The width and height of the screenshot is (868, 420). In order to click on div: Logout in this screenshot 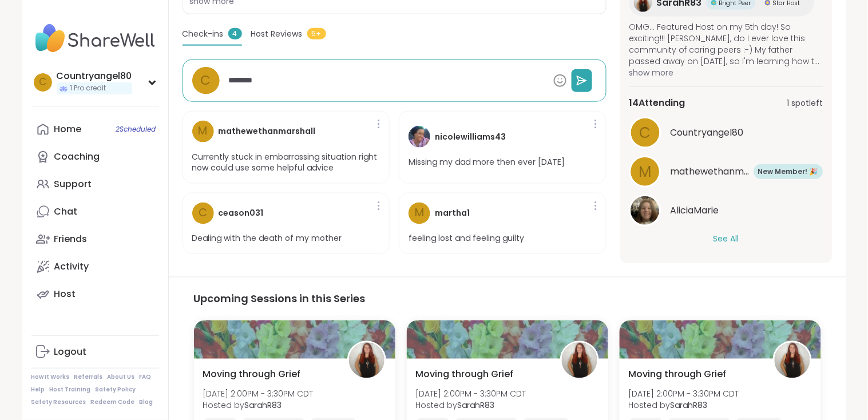, I will do `click(70, 352)`.